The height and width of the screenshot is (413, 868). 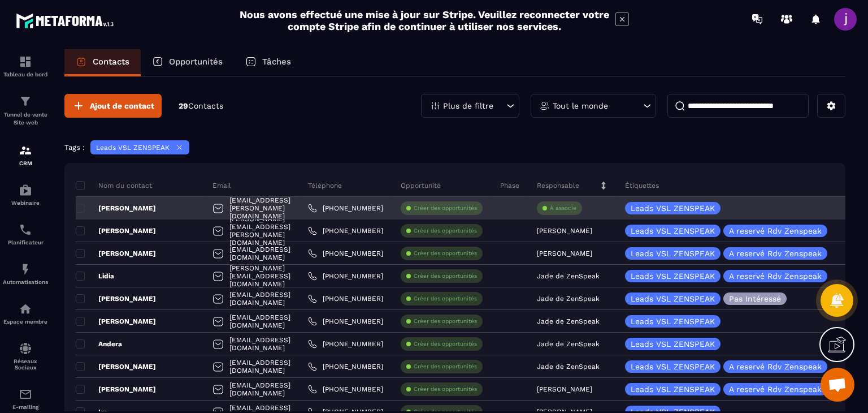 I want to click on p: Andera, so click(x=99, y=344).